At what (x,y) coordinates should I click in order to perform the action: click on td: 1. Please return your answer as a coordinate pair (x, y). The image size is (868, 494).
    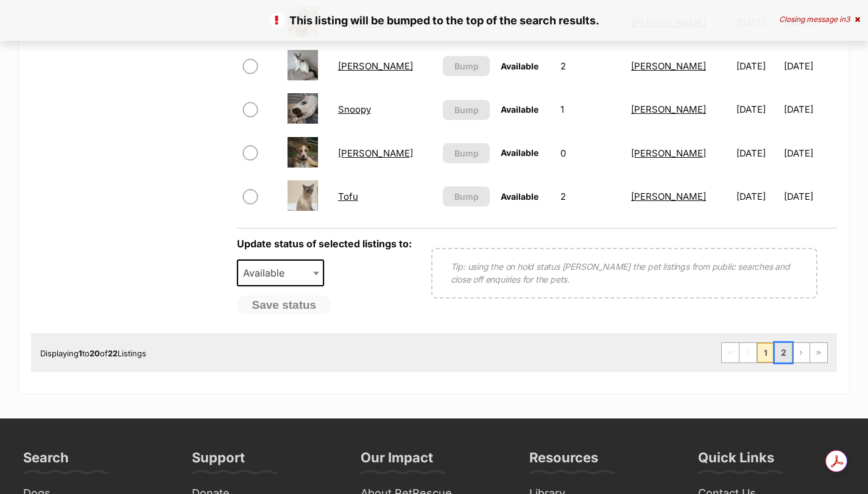
    Looking at the image, I should click on (590, 109).